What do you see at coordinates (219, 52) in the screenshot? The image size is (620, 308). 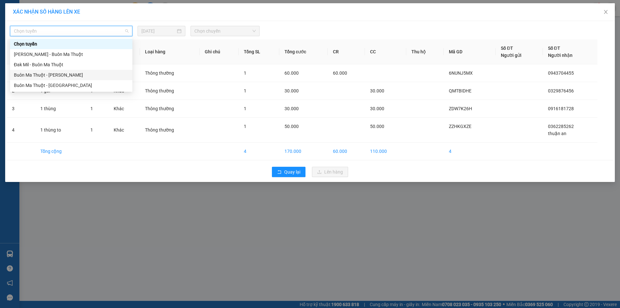 I see `th: Ghi chú` at bounding box center [219, 52].